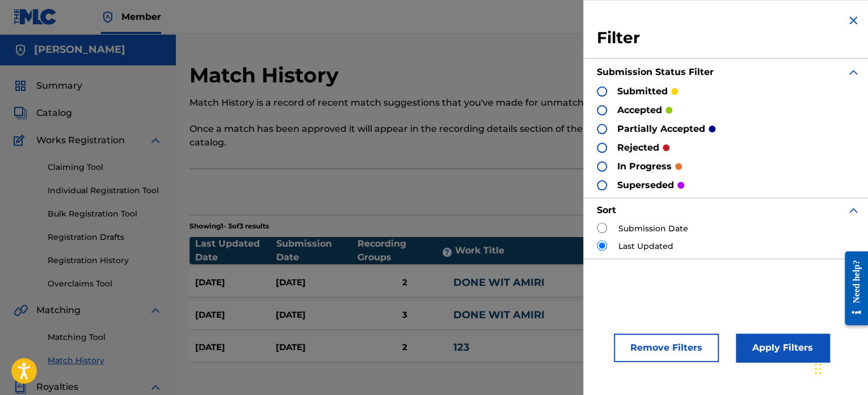 The height and width of the screenshot is (395, 868). What do you see at coordinates (108, 17) in the screenshot?
I see `img: Top Rightsholder` at bounding box center [108, 17].